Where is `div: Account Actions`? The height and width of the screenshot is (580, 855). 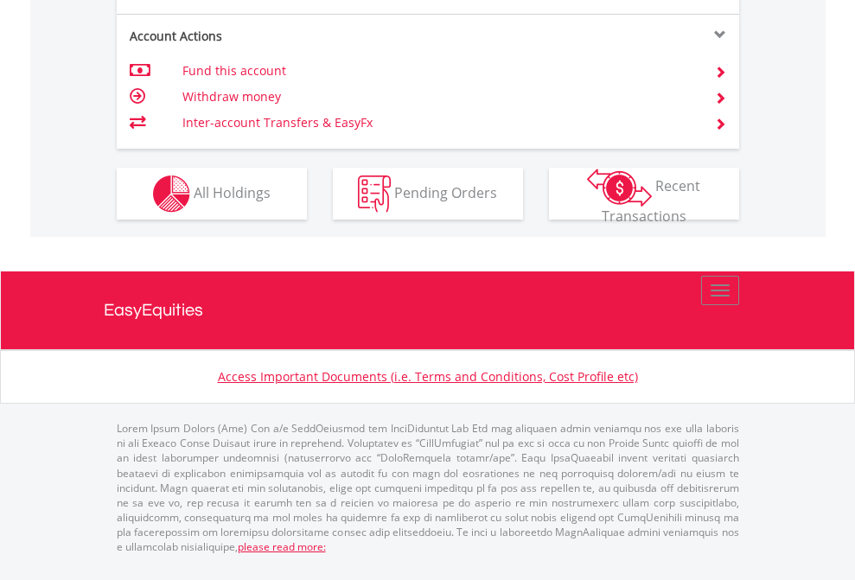
div: Account Actions is located at coordinates (272, 36).